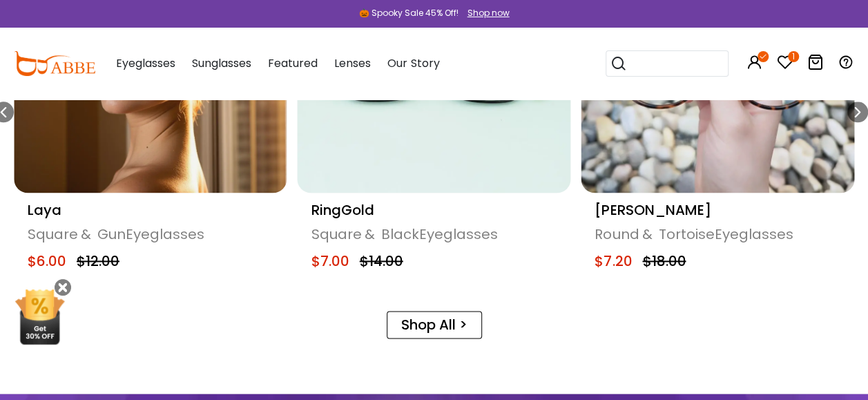  I want to click on span: $7.00, so click(330, 261).